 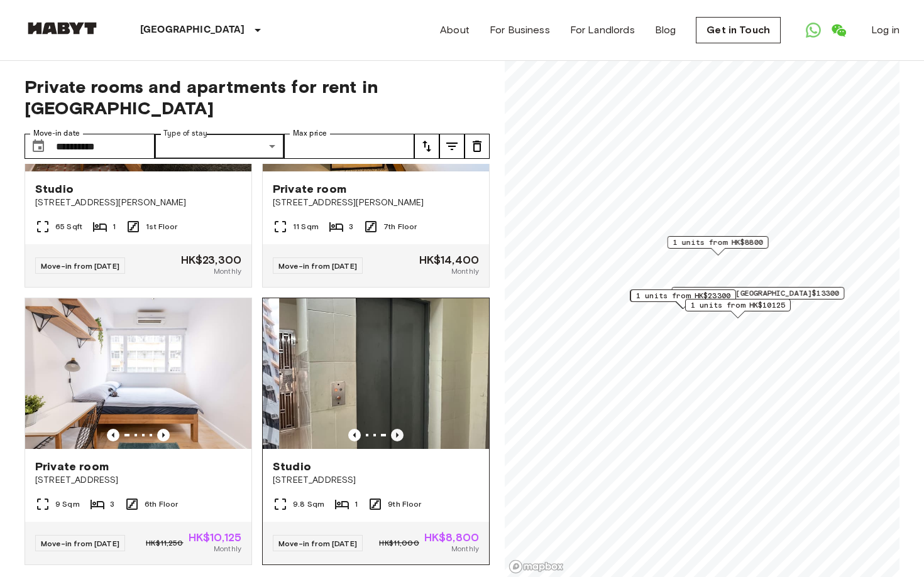 What do you see at coordinates (139, 432) in the screenshot?
I see `a: Marketing picture of unit HK-01-012-001-03Previous imagePrevious imagePrivate room[STREET_ADDRESS...` at bounding box center [139, 432].